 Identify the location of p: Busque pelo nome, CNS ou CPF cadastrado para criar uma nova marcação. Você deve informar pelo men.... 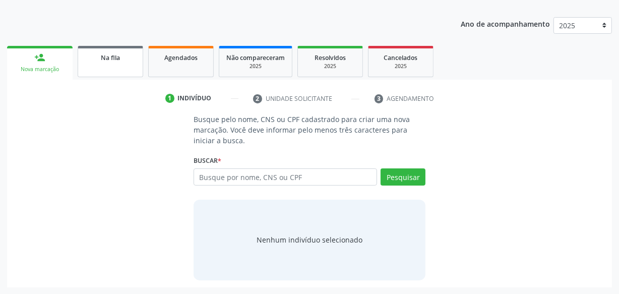
(309, 129).